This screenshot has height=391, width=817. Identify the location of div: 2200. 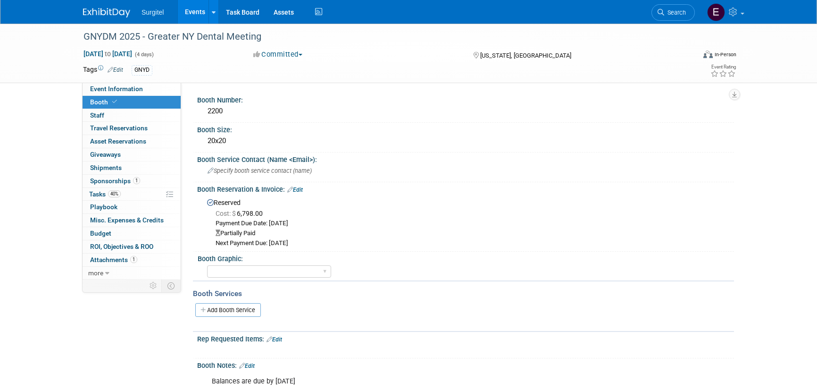
(466, 111).